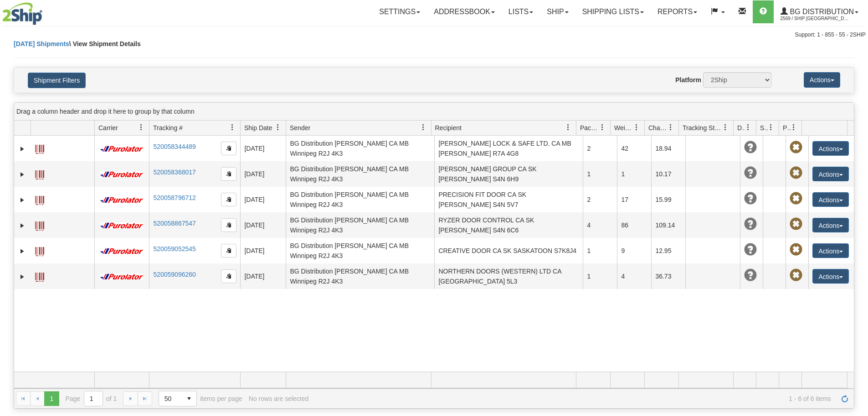 This screenshot has width=868, height=416. What do you see at coordinates (174, 274) in the screenshot?
I see `a: 520059096260` at bounding box center [174, 274].